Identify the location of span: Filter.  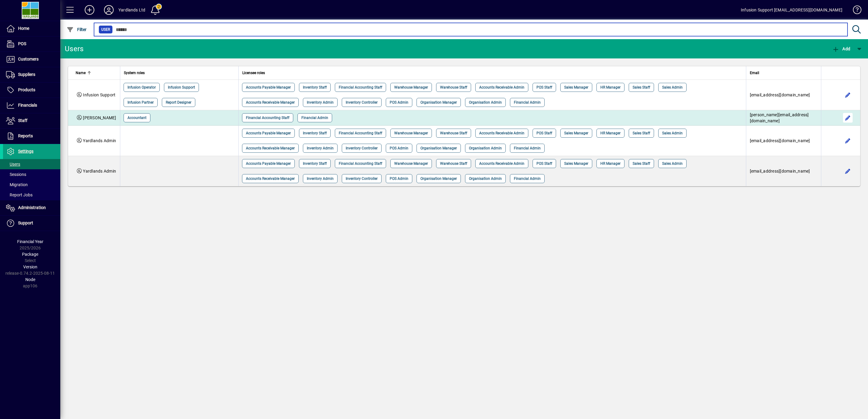
(77, 29).